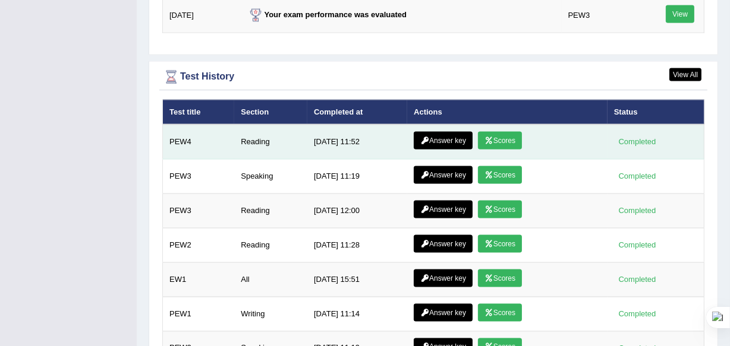 The height and width of the screenshot is (346, 730). I want to click on td: All, so click(270, 281).